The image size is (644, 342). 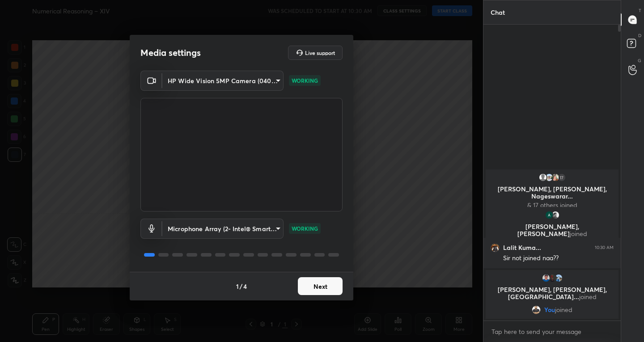 I want to click on div: 17, so click(x=562, y=178).